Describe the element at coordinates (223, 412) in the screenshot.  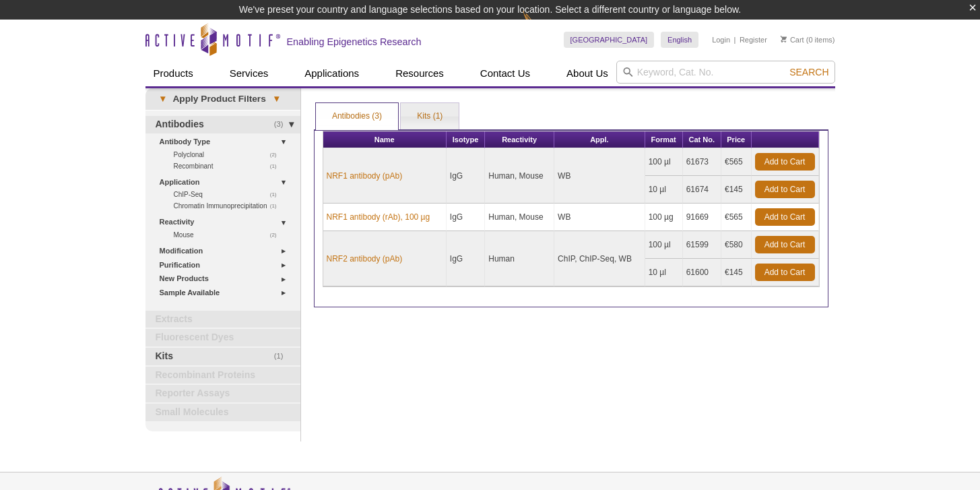
I see `a: Small Molecules` at that location.